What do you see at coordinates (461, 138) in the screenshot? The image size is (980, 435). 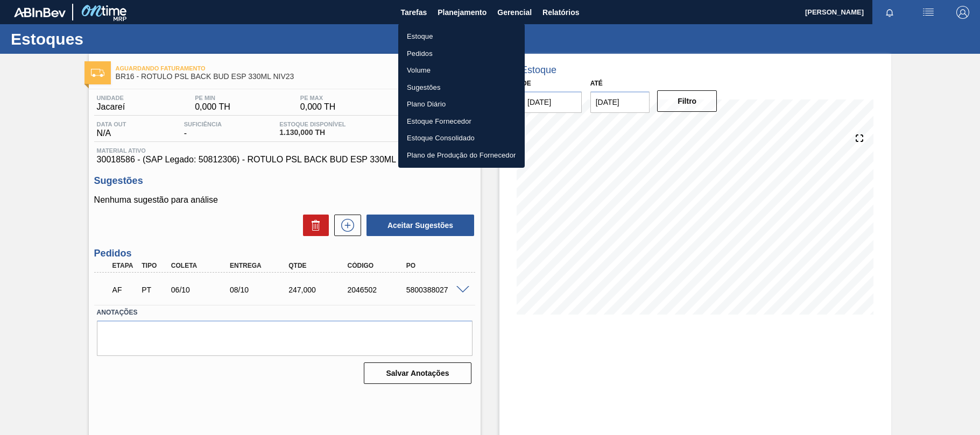 I see `li: Estoque Consolidado` at bounding box center [461, 138].